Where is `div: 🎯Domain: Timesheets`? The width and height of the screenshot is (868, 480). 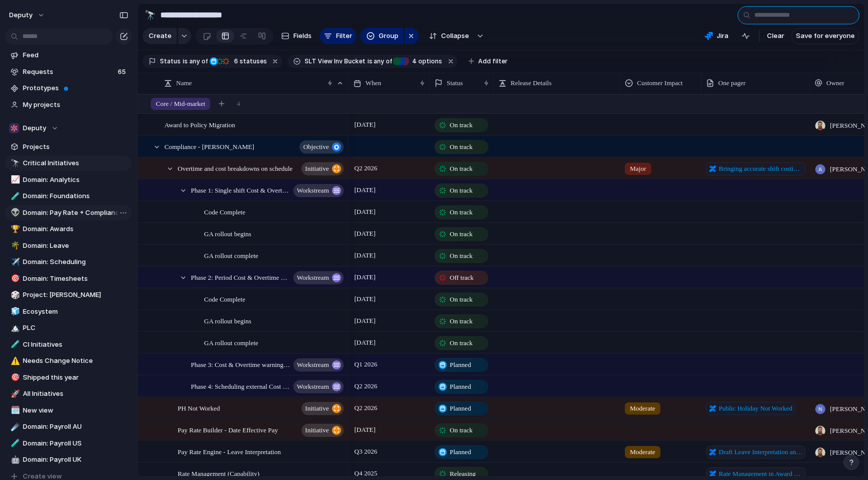 div: 🎯Domain: Timesheets is located at coordinates (68, 279).